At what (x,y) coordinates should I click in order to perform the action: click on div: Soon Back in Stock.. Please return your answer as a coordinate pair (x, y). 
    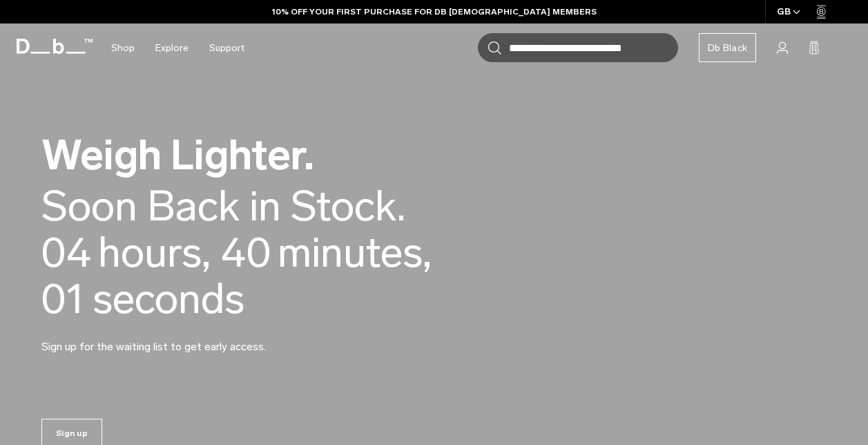
    Looking at the image, I should click on (223, 206).